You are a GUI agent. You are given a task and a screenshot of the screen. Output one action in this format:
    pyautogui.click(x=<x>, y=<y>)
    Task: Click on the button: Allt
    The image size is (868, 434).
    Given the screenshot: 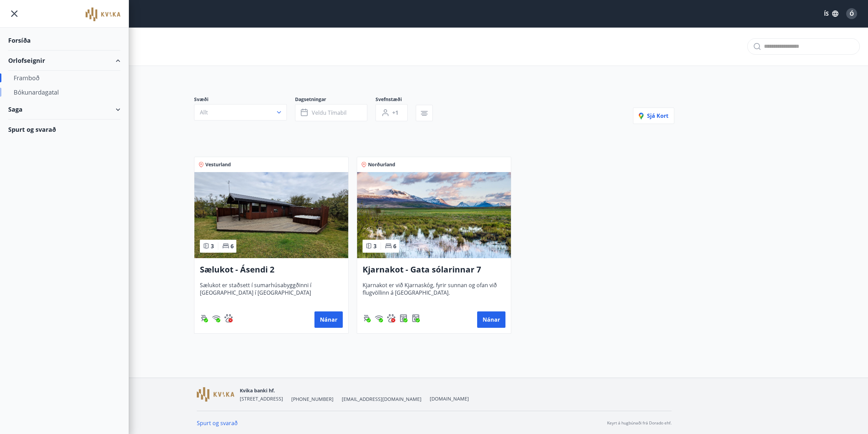 What is the action you would take?
    pyautogui.click(x=241, y=112)
    